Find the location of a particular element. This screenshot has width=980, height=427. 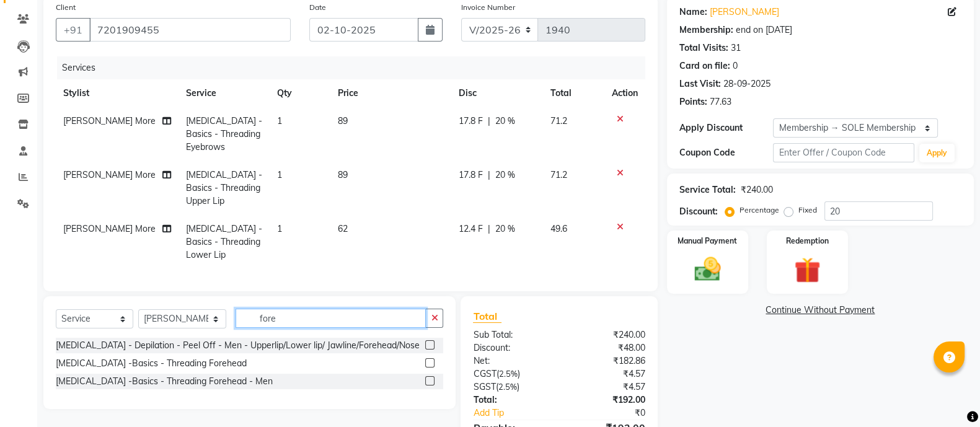

div: ₹182.86 is located at coordinates (607, 361).